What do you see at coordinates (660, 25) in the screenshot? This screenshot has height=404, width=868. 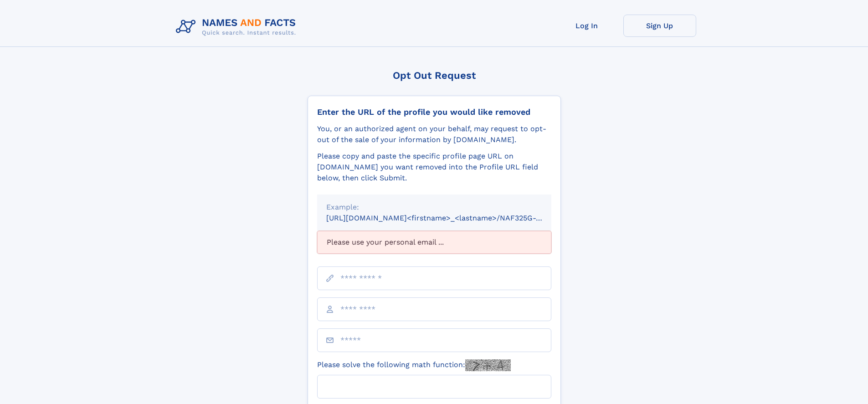 I see `a: Sign Up` at bounding box center [660, 25].